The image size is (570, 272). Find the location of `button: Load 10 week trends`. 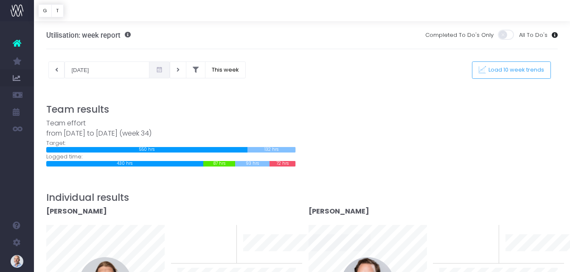

button: Load 10 week trends is located at coordinates (511, 70).